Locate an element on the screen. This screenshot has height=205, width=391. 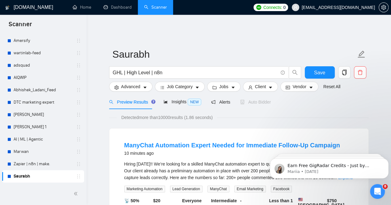
b: $ 20 is located at coordinates (156, 201).